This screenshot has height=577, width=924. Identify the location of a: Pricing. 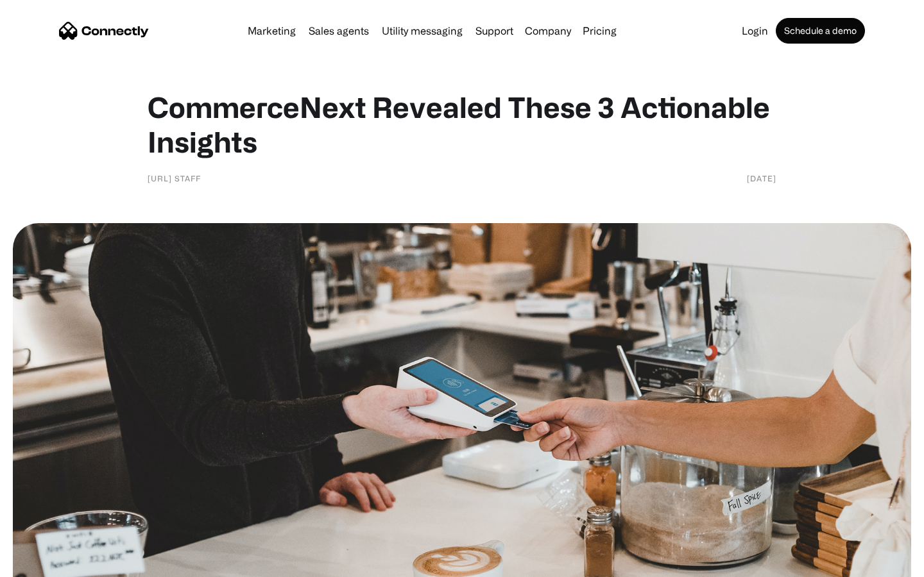
(599, 31).